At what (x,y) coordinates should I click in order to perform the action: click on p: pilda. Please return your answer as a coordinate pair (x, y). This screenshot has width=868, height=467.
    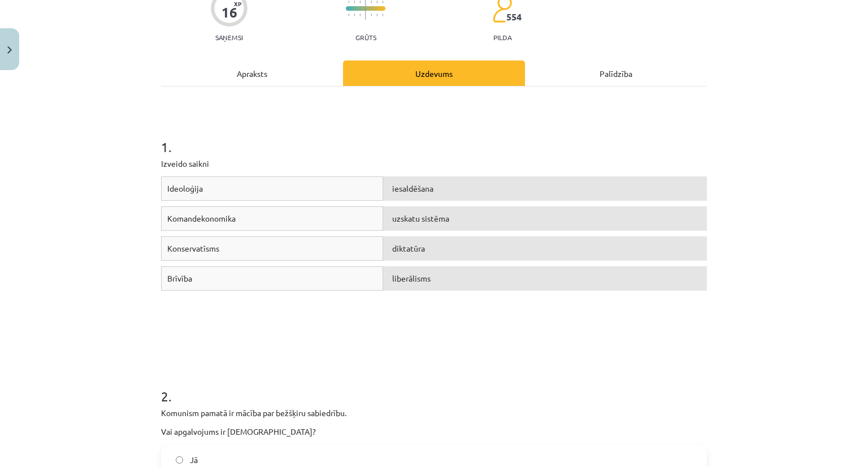
    Looking at the image, I should click on (502, 37).